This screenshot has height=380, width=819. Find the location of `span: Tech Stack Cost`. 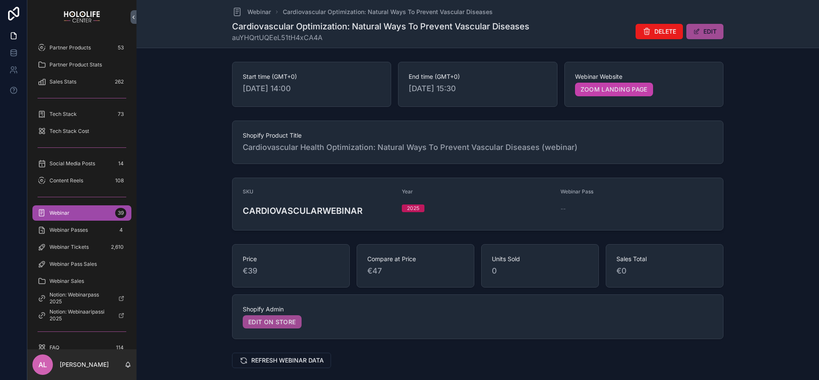

span: Tech Stack Cost is located at coordinates (69, 131).